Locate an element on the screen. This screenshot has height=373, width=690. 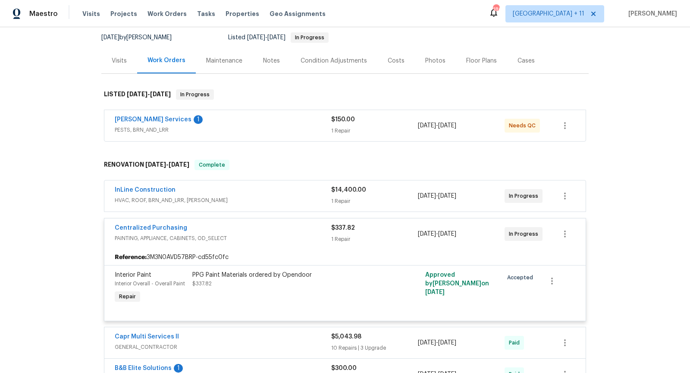
div: Floor Plans is located at coordinates (481, 61).